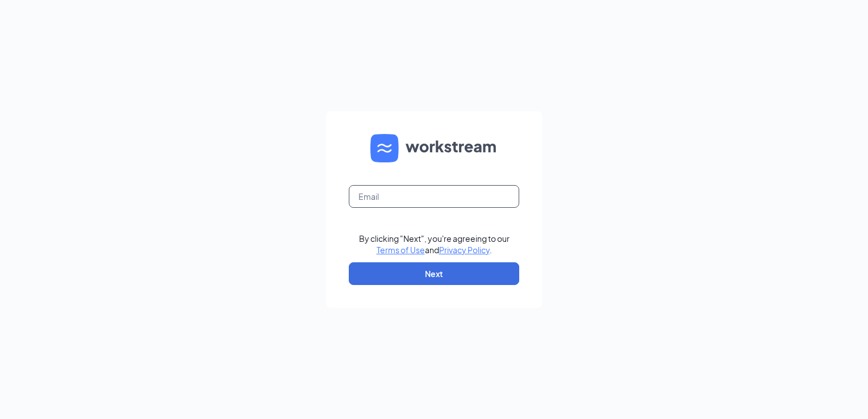 Image resolution: width=868 pixels, height=419 pixels. Describe the element at coordinates (434, 196) in the screenshot. I see `input: Email` at that location.